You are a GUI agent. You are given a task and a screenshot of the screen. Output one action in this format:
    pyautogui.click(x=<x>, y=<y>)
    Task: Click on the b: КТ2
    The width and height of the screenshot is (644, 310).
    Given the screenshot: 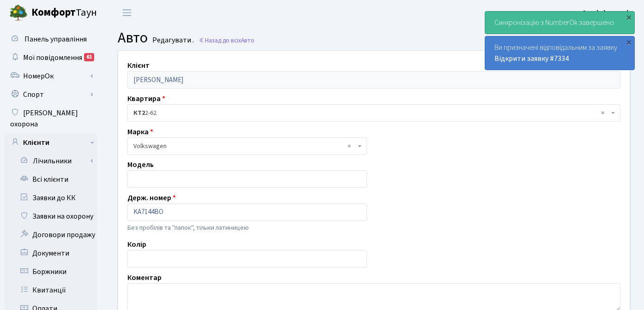 What is the action you would take?
    pyautogui.click(x=139, y=113)
    